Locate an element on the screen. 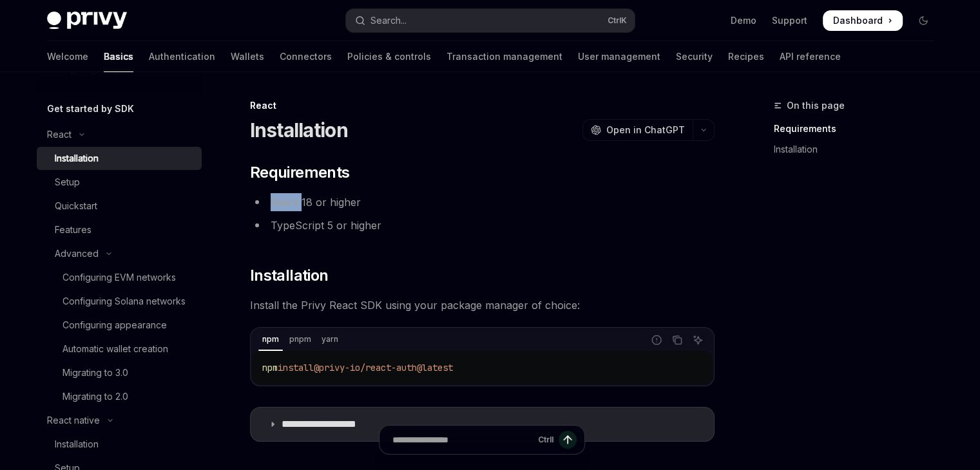  span: install is located at coordinates (295, 368).